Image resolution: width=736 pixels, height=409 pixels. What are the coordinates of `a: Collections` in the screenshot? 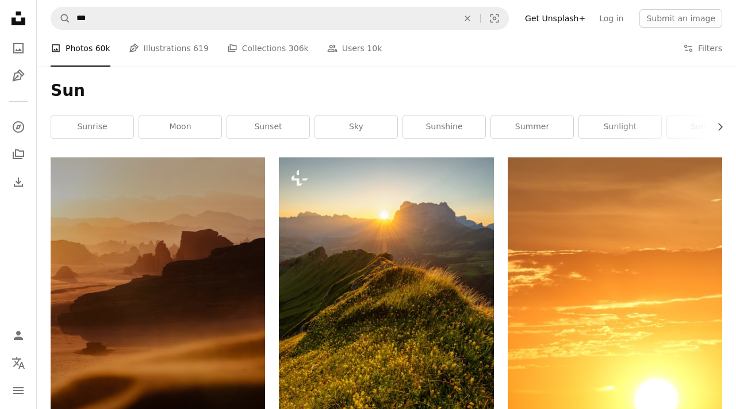 It's located at (18, 155).